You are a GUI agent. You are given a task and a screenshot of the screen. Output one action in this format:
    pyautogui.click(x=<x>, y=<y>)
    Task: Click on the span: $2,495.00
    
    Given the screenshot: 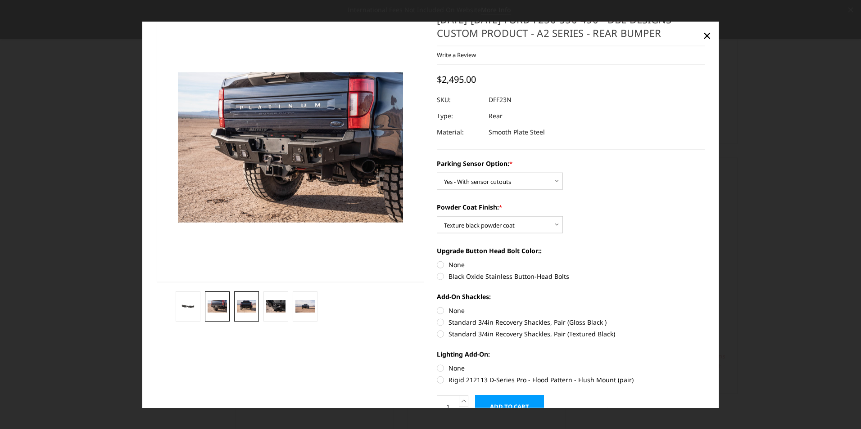 What is the action you would take?
    pyautogui.click(x=456, y=79)
    